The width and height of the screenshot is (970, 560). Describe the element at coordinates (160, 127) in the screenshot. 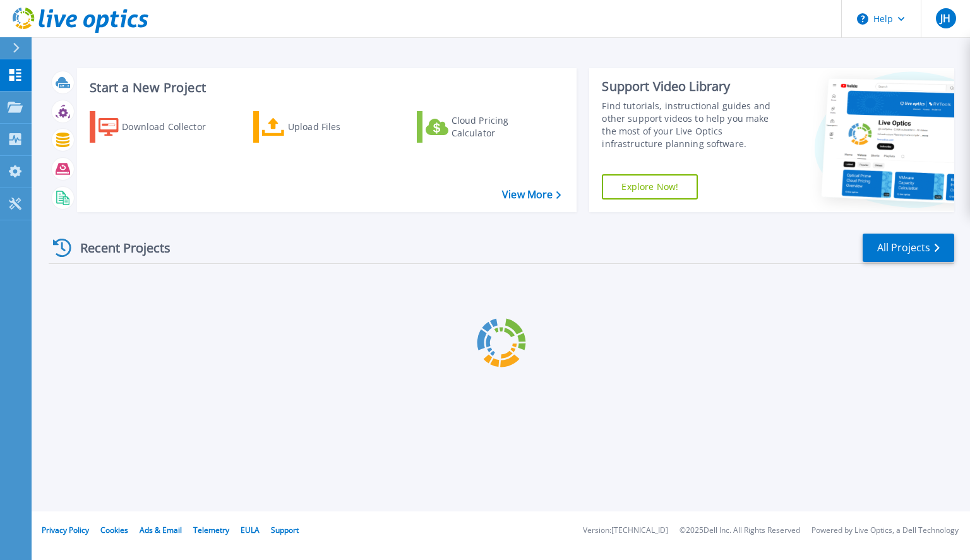

I see `a: Download Collector` at that location.